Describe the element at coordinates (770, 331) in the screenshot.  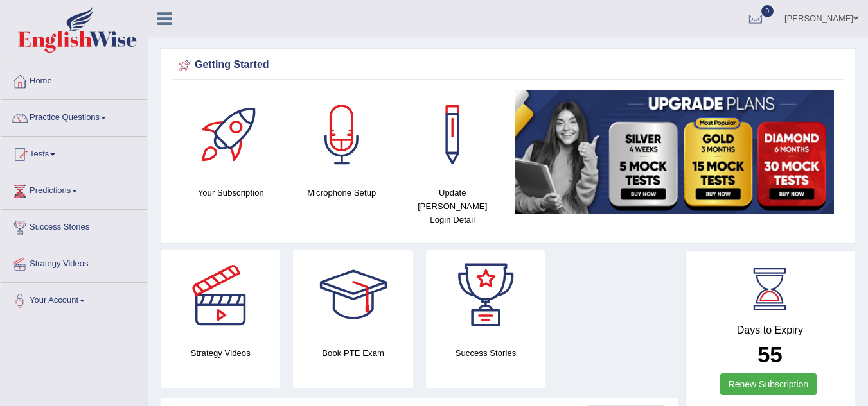
I see `h4: Days to Expiry` at that location.